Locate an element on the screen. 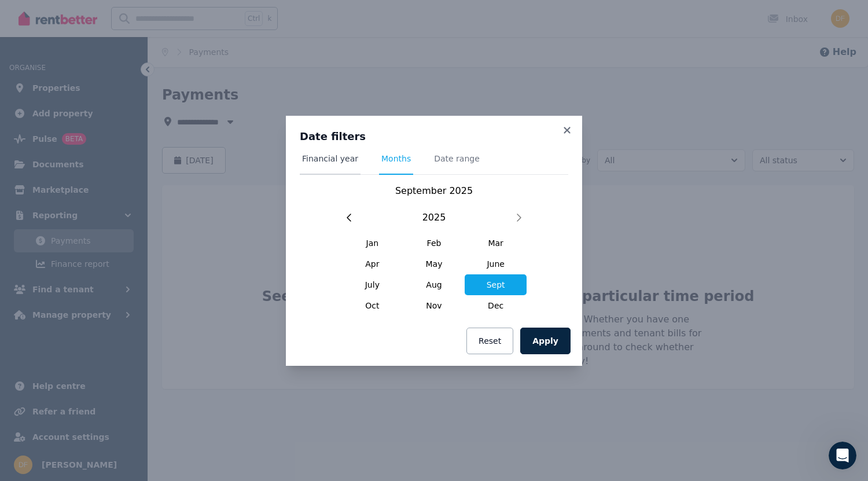 This screenshot has width=868, height=481. span: Sept is located at coordinates (495, 285).